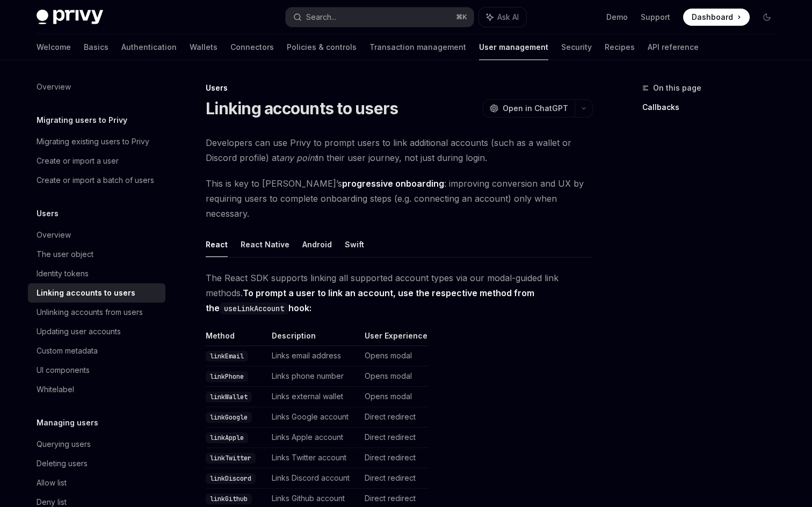  I want to click on th: User Experience, so click(394, 338).